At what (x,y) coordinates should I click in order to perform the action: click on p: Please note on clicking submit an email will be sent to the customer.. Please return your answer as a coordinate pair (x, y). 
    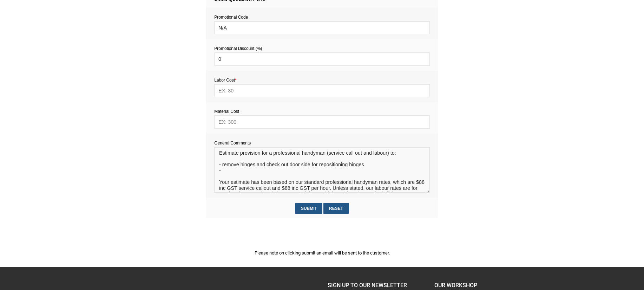
    Looking at the image, I should click on (322, 253).